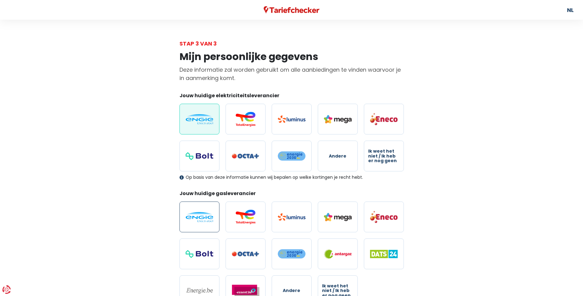  I want to click on legend: Jouw huidige elektriciteitsleverancier, so click(292, 96).